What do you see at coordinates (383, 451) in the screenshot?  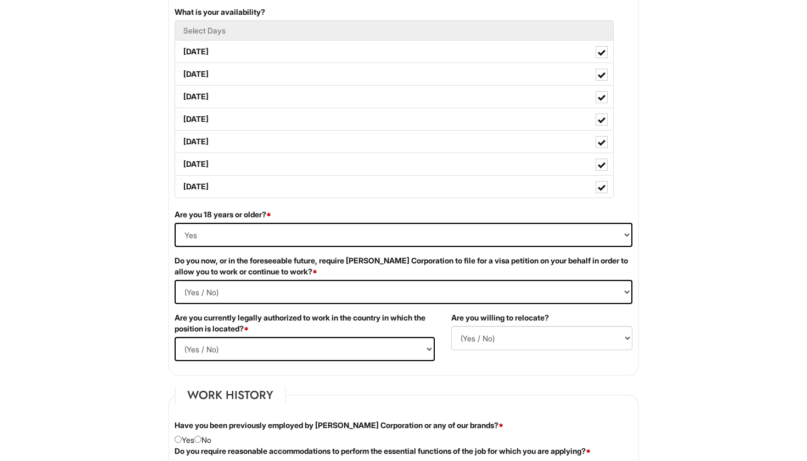 I see `label: Do you require reasonable accommodations to perform the essential functions of the job for which ...` at bounding box center [383, 451].